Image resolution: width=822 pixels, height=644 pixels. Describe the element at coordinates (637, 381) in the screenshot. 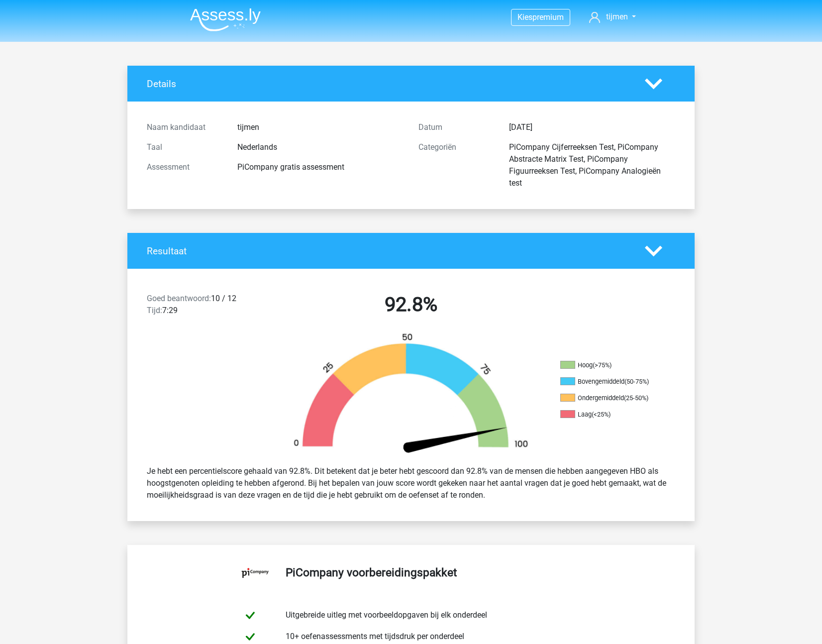

I see `div: (50-75%)` at that location.